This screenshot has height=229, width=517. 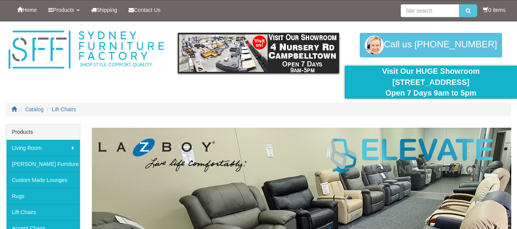 I want to click on div: Products, so click(x=43, y=132).